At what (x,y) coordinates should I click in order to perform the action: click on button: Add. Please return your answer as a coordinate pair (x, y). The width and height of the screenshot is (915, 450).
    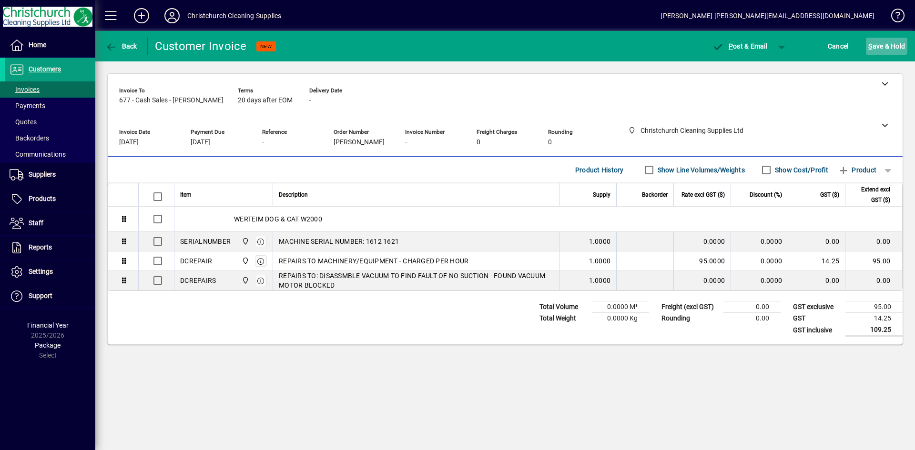
    Looking at the image, I should click on (142, 16).